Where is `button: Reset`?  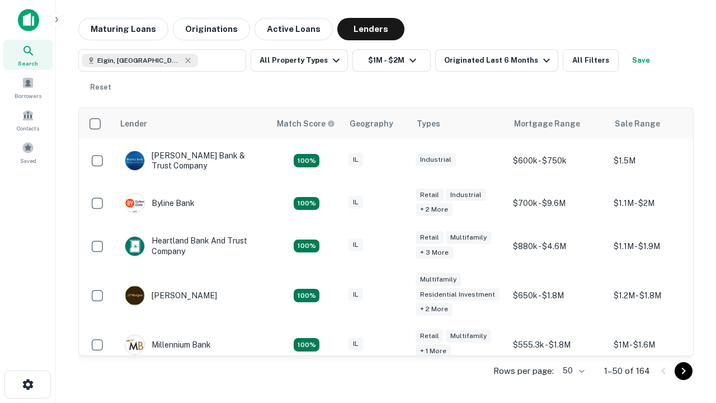
button: Reset is located at coordinates (101, 87).